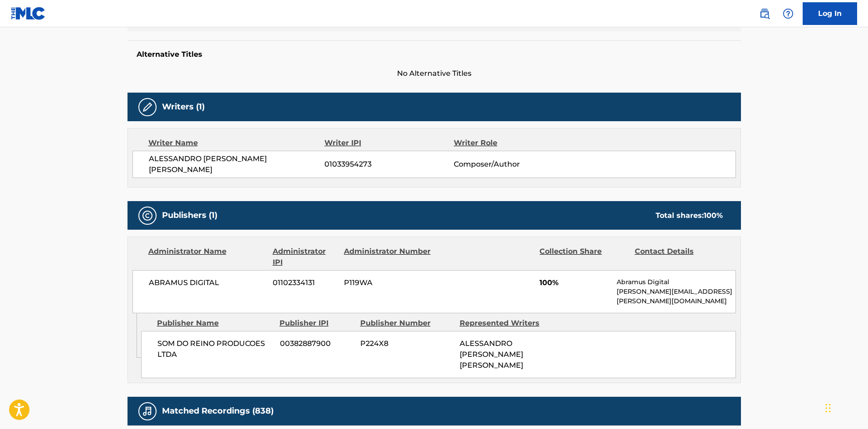 This screenshot has height=429, width=868. Describe the element at coordinates (305, 257) in the screenshot. I see `div: Administrator IPI` at that location.